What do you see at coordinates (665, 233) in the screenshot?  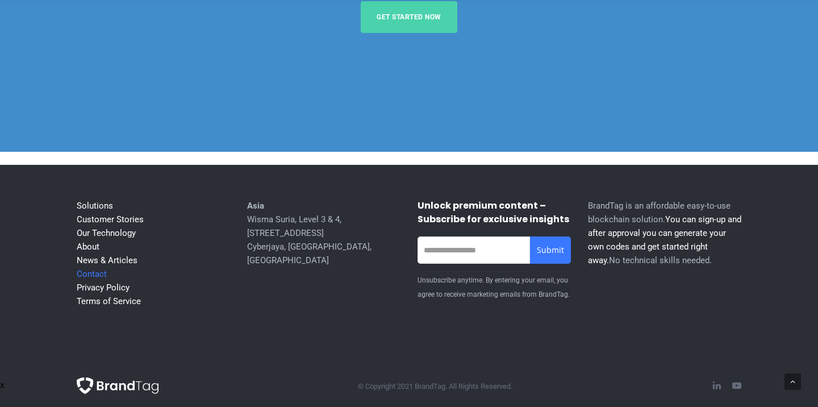 I see `p: BrandTag is an affordable easy-to-use blockchain solution. No technical skills needed.` at bounding box center [665, 233].